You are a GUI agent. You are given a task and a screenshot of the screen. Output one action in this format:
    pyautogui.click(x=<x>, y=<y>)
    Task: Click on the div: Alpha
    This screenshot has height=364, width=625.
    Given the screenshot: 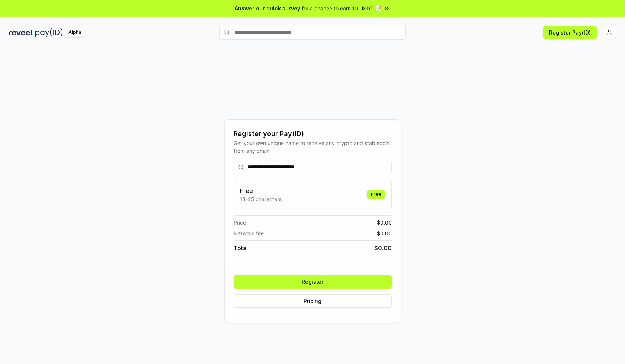 What is the action you would take?
    pyautogui.click(x=75, y=32)
    